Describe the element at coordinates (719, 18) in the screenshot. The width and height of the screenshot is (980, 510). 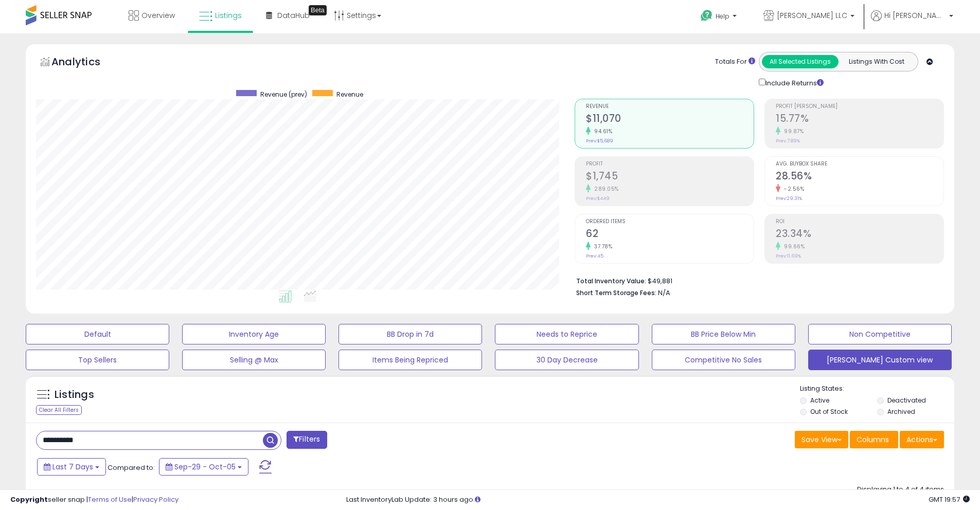
I see `a: Help` at that location.